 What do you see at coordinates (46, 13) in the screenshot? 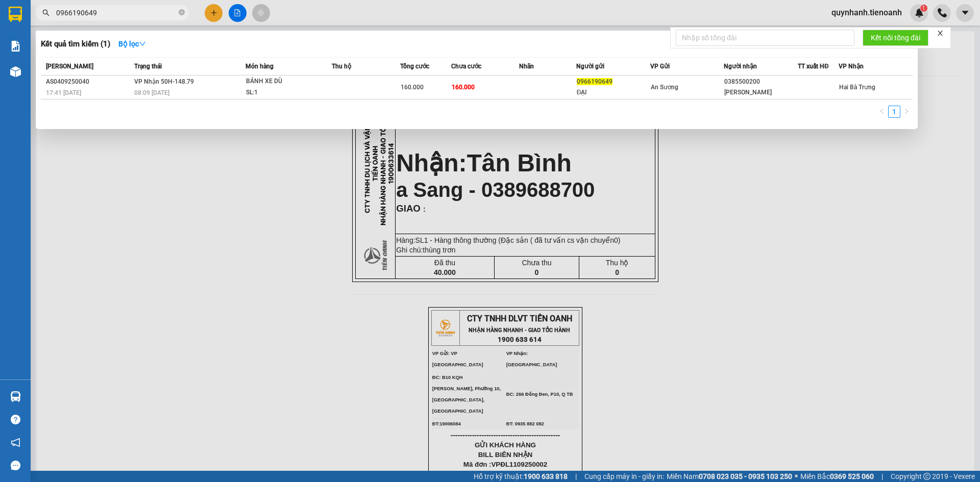
I see `span: search` at bounding box center [46, 13].